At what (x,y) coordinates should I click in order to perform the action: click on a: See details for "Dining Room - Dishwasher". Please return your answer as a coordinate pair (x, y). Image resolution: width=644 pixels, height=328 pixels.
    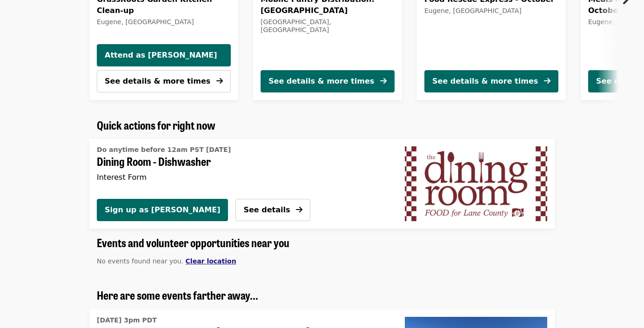
    Looking at the image, I should click on (240, 165).